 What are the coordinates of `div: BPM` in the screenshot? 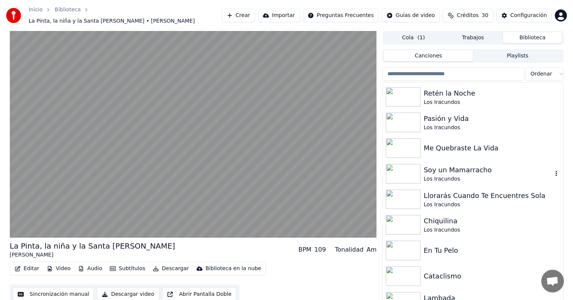 It's located at (305, 250).